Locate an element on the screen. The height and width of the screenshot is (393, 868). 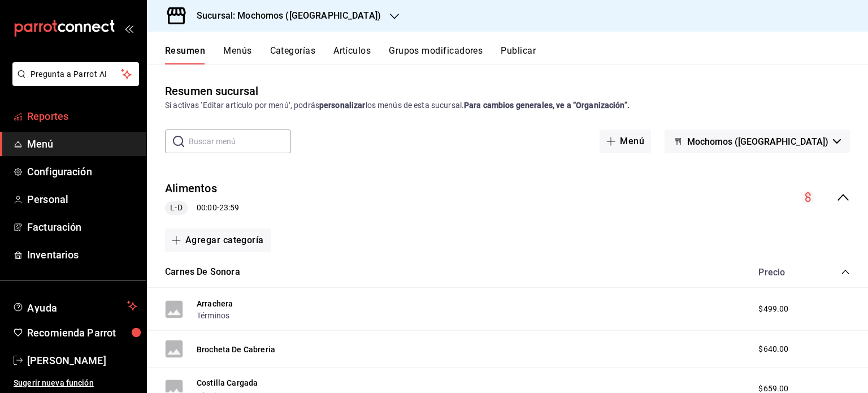
strong: Para cambios generales, ve a “Organización”. is located at coordinates (546, 105).